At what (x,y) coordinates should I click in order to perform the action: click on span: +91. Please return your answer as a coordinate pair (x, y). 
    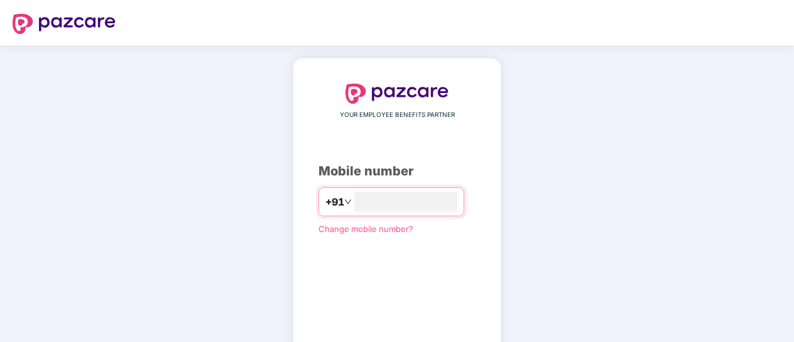
    Looking at the image, I should click on (335, 202).